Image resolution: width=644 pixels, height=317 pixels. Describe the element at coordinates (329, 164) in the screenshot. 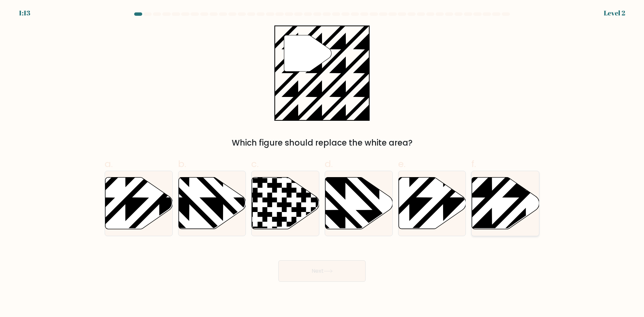

I see `span: d.` at that location.